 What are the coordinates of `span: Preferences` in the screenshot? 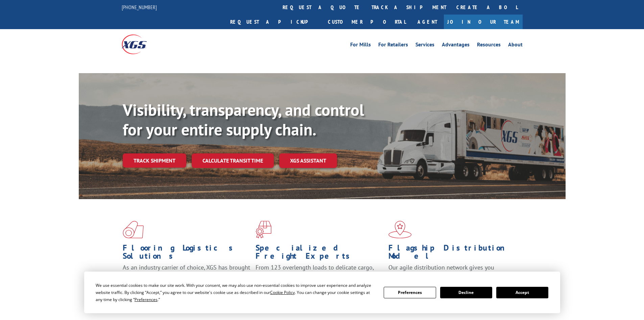 It's located at (146, 300).